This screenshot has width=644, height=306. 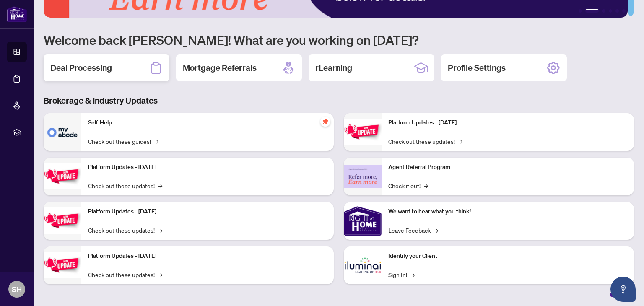 What do you see at coordinates (363, 176) in the screenshot?
I see `img: Agent Referral Program` at bounding box center [363, 176].